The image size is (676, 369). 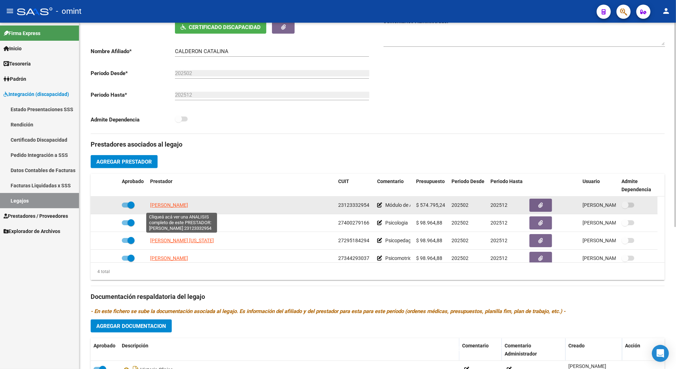 What do you see at coordinates (403, 240) in the screenshot?
I see `span: Psicopedagogía` at bounding box center [403, 240].